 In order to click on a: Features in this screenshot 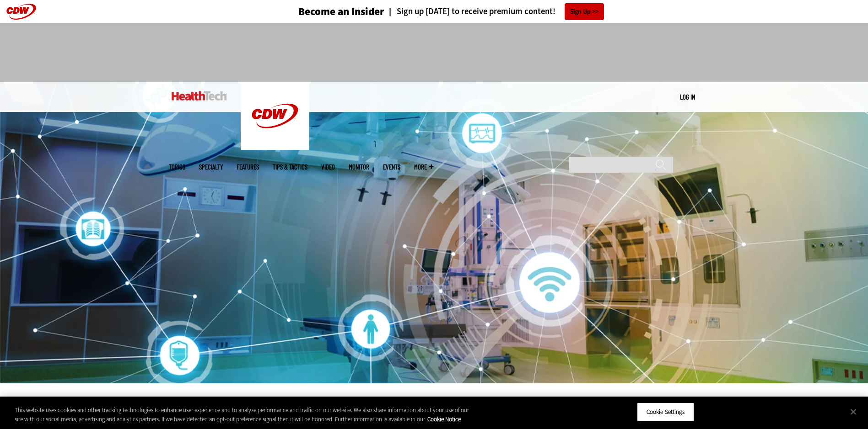, I will do `click(248, 166)`.